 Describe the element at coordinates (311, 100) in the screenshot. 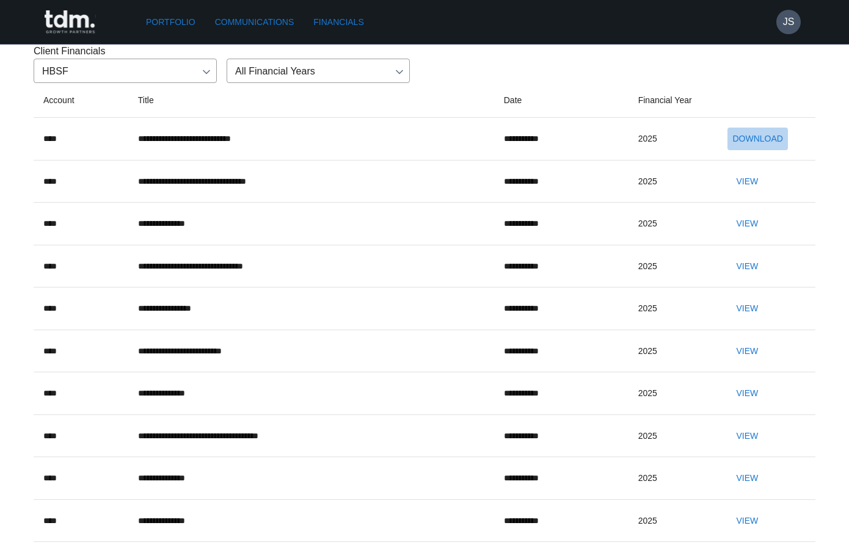

I see `th: Title` at that location.